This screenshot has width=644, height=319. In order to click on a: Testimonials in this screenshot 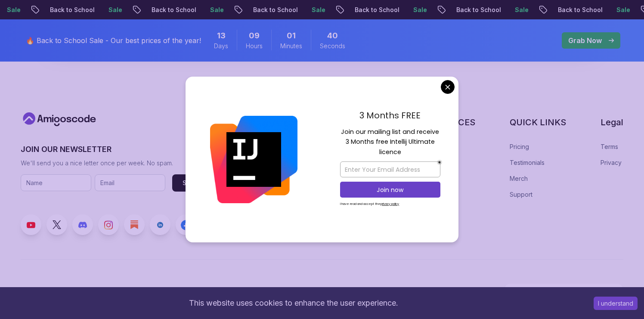, I will do `click(527, 162)`.